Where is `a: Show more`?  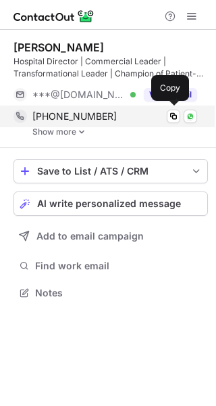 a: Show more is located at coordinates (120, 132).